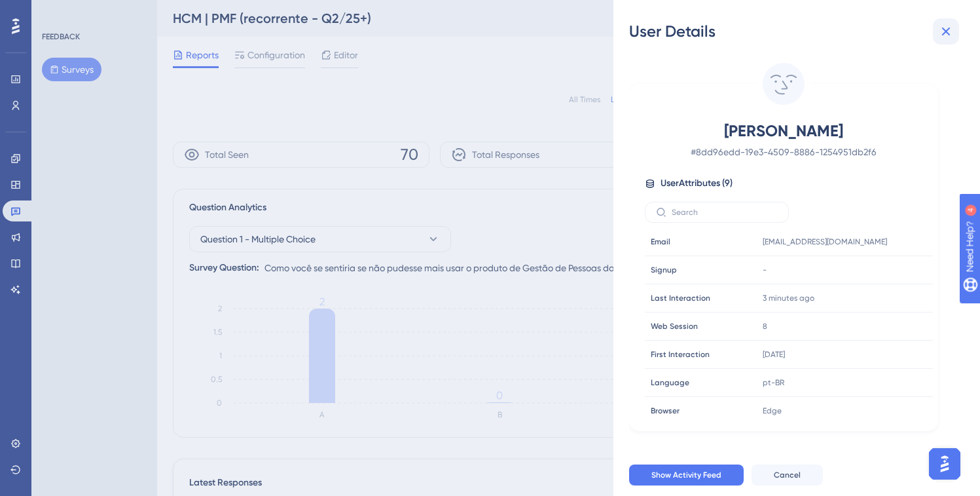  Describe the element at coordinates (664, 270) in the screenshot. I see `span: Signup` at that location.